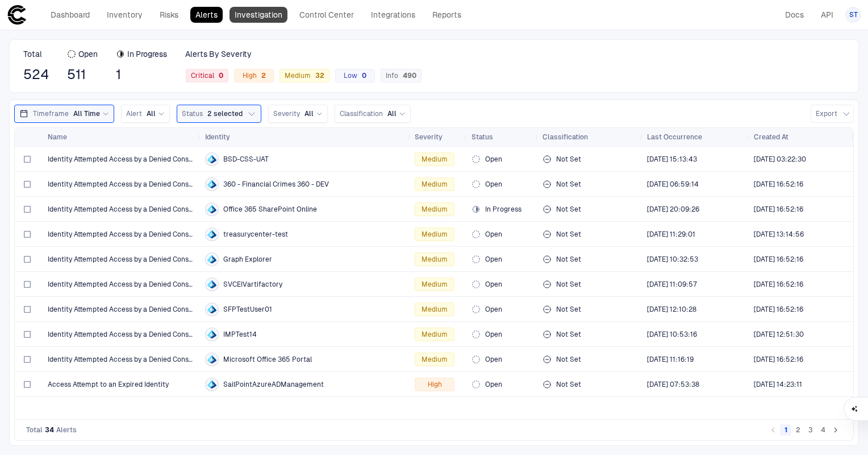 The image size is (868, 455). What do you see at coordinates (273, 384) in the screenshot?
I see `span: SailPointAzureADManagement` at bounding box center [273, 384].